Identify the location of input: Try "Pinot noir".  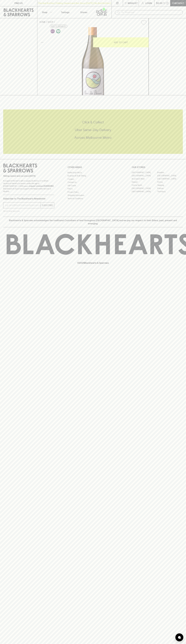
(151, 12).